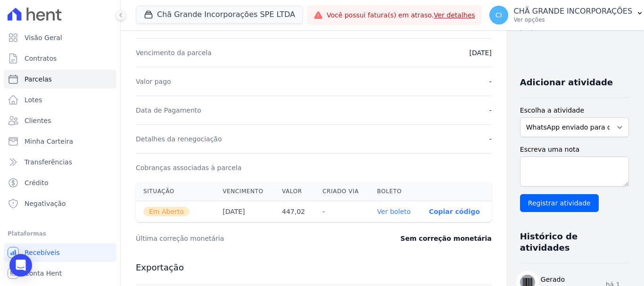 The width and height of the screenshot is (644, 286). What do you see at coordinates (60, 203) in the screenshot?
I see `a: Negativação` at bounding box center [60, 203].